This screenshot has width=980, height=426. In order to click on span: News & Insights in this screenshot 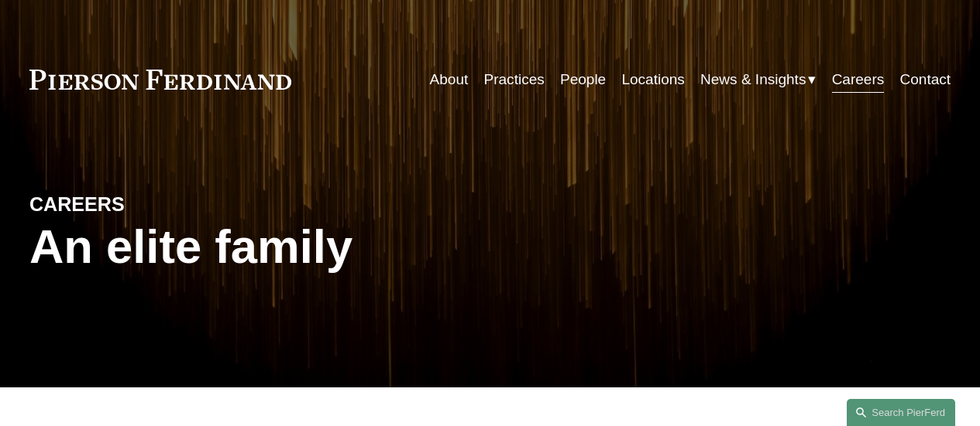, I will do `click(753, 80)`.